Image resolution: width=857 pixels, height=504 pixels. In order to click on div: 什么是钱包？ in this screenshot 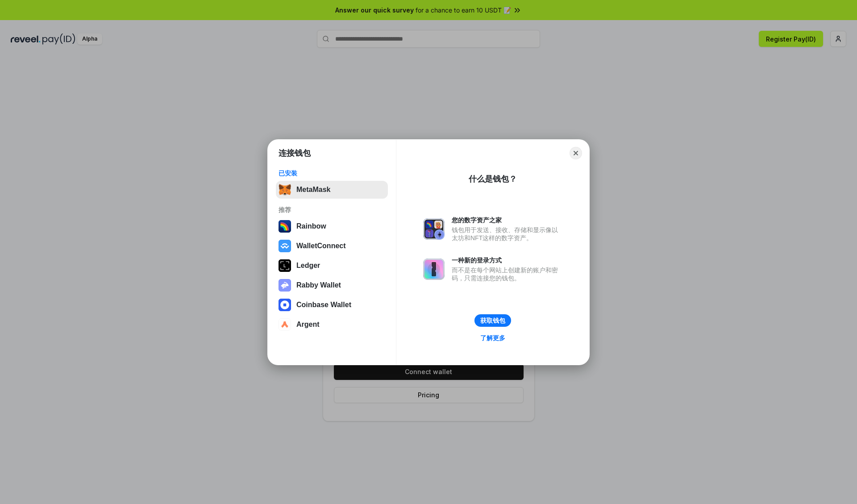, I will do `click(493, 179)`.